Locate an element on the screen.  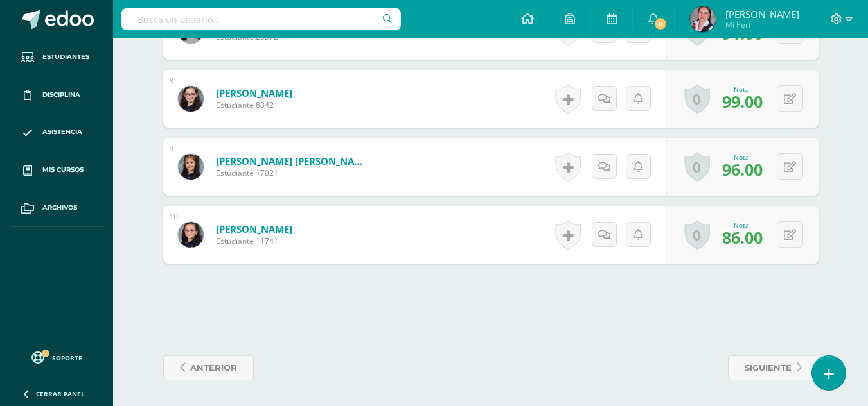
span: Estudiante 8342 is located at coordinates (254, 105).